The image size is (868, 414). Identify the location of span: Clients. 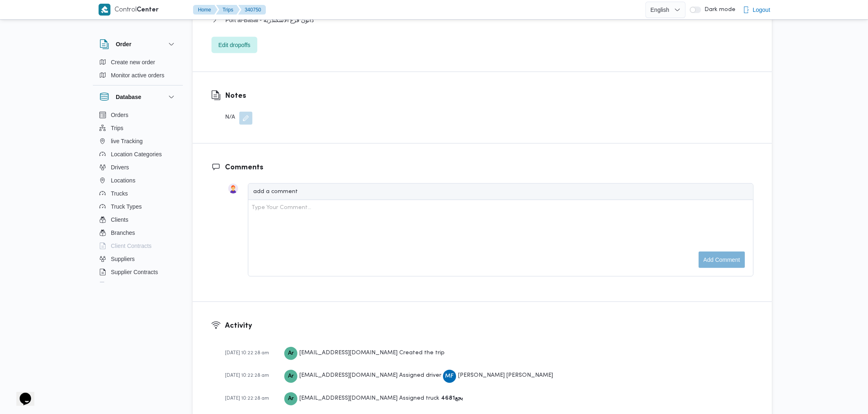
(120, 220).